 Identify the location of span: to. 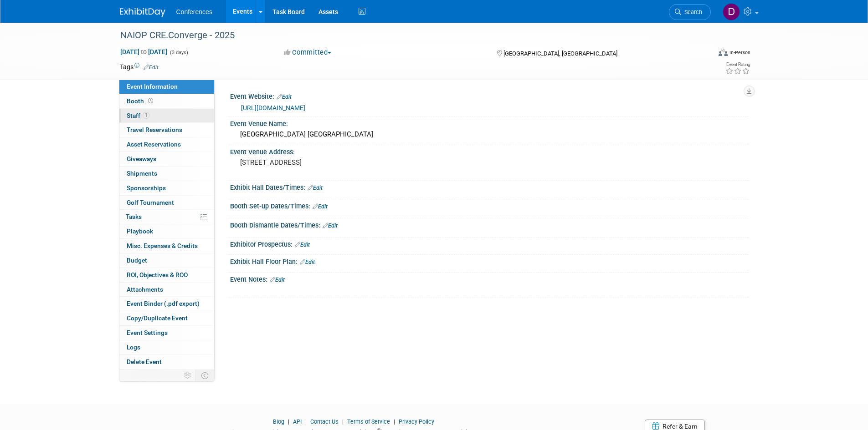
(144, 52).